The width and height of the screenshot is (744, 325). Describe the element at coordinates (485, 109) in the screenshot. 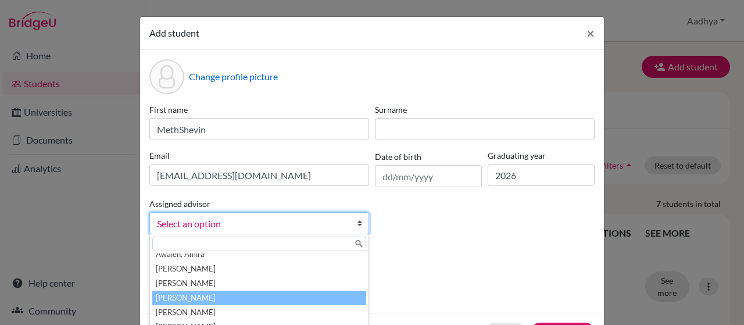

I see `label: Surname` at that location.